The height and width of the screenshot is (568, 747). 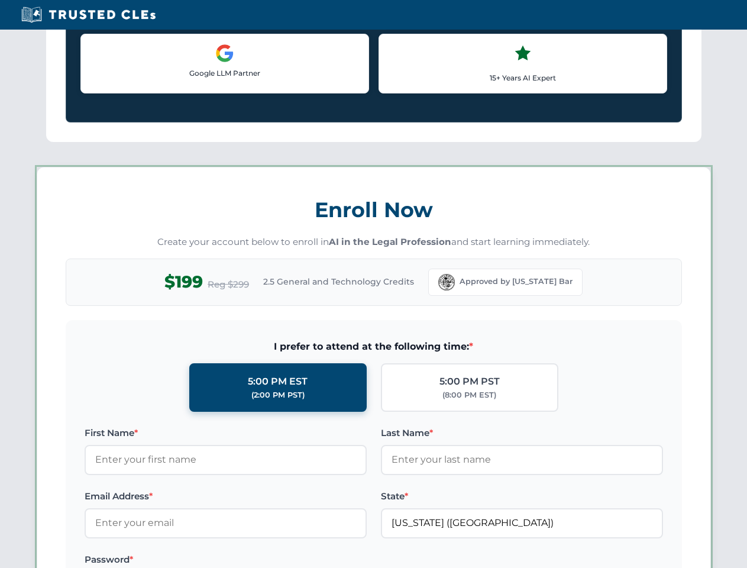 What do you see at coordinates (470, 381) in the screenshot?
I see `div: 5:00 PM PST` at bounding box center [470, 381].